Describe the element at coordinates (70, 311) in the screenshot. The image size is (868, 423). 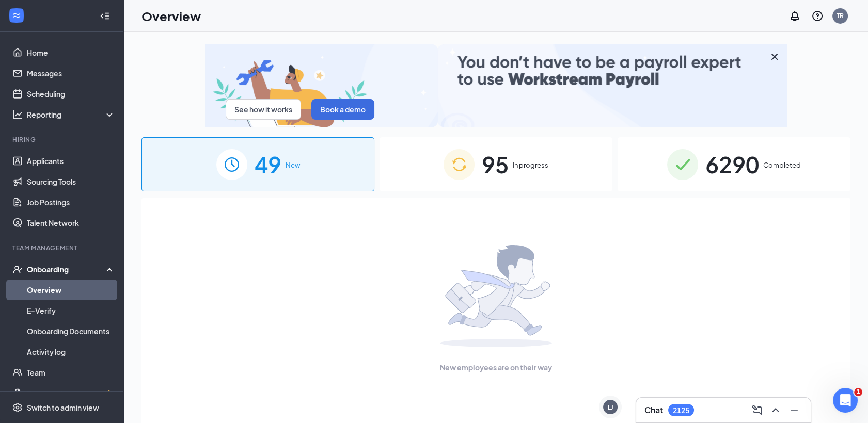
I see `a: E-Verify` at that location.